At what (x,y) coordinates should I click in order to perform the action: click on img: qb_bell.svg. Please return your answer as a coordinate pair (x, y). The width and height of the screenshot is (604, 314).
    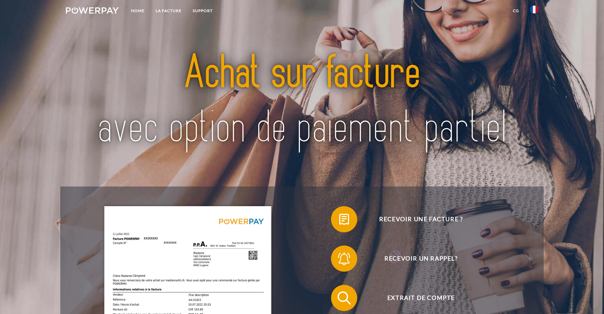
    Looking at the image, I should click on (344, 259).